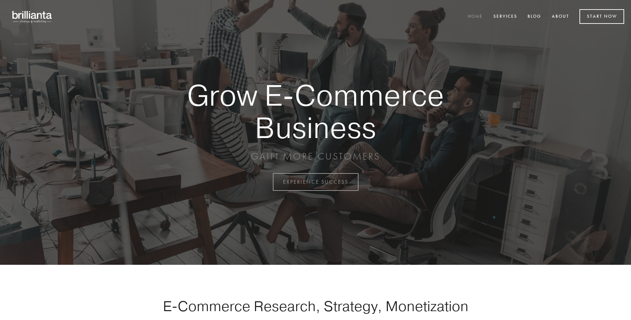 This screenshot has height=320, width=631. What do you see at coordinates (534, 17) in the screenshot?
I see `a: Blog` at bounding box center [534, 17].